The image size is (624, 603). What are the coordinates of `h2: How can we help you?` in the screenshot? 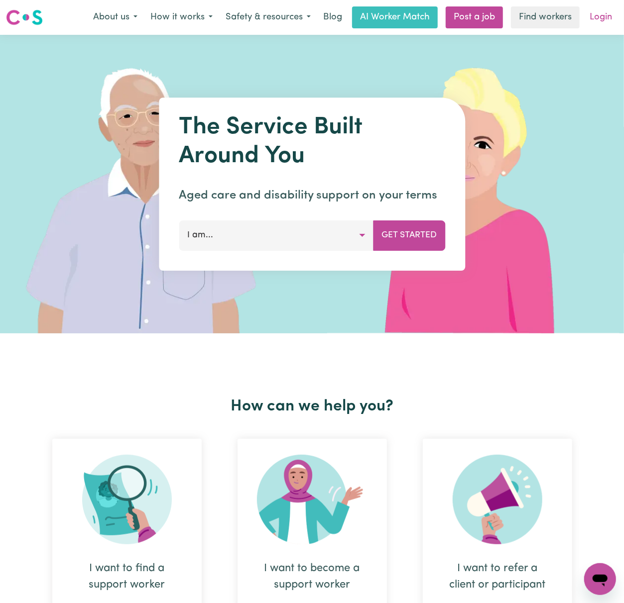 It's located at (312, 407).